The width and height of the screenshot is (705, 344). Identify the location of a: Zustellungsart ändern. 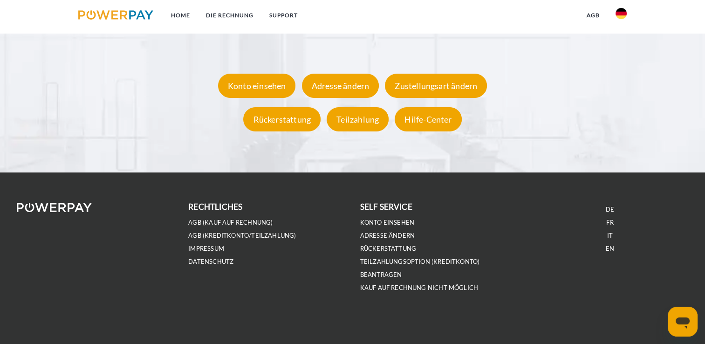
(435, 86).